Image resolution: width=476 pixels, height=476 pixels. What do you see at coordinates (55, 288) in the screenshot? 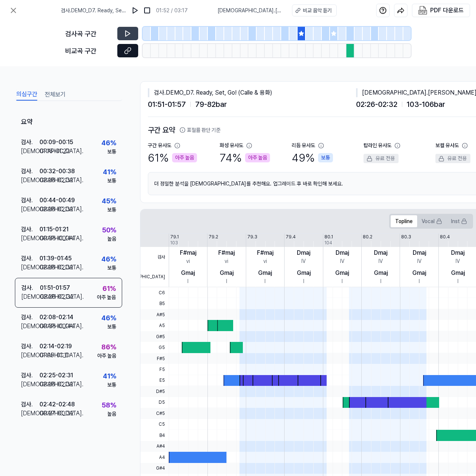
I see `div: 01:51 - 01:57` at bounding box center [55, 288].